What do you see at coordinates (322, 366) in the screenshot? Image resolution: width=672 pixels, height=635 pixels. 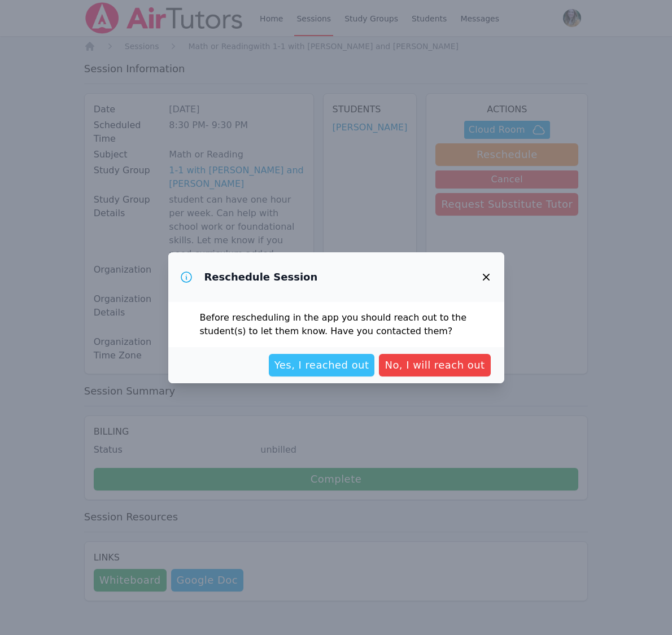 I see `span: Yes, I reached out` at bounding box center [322, 366].